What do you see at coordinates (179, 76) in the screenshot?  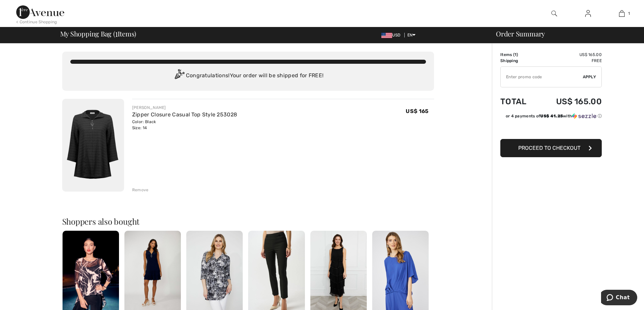 I see `img: Congratulation2.svg` at bounding box center [179, 76].